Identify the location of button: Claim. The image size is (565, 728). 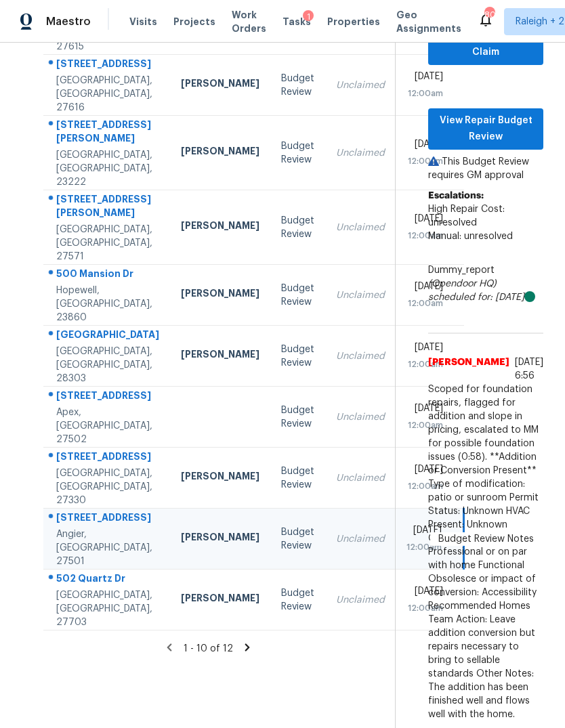
(485, 52).